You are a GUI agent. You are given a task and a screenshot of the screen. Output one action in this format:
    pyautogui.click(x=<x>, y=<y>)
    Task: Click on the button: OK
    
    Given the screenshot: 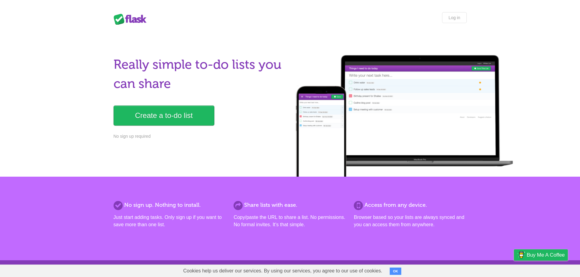 What is the action you would take?
    pyautogui.click(x=396, y=272)
    